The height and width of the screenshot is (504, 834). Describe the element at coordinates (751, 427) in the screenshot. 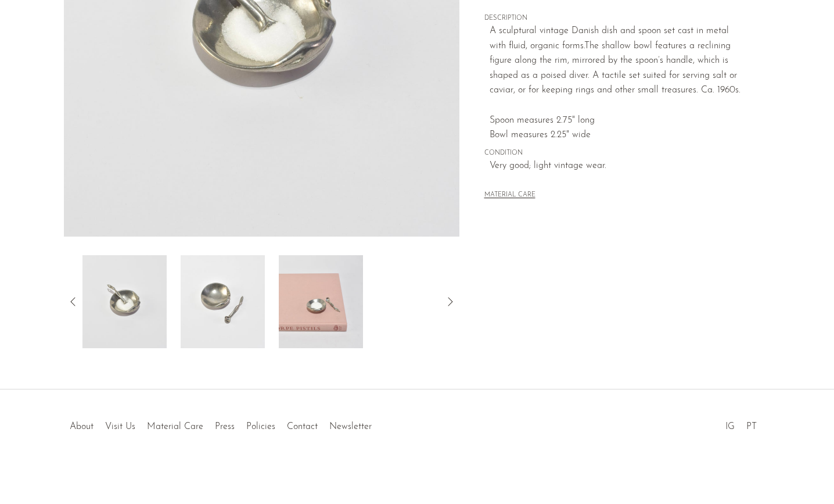

I see `a: PT` at that location.